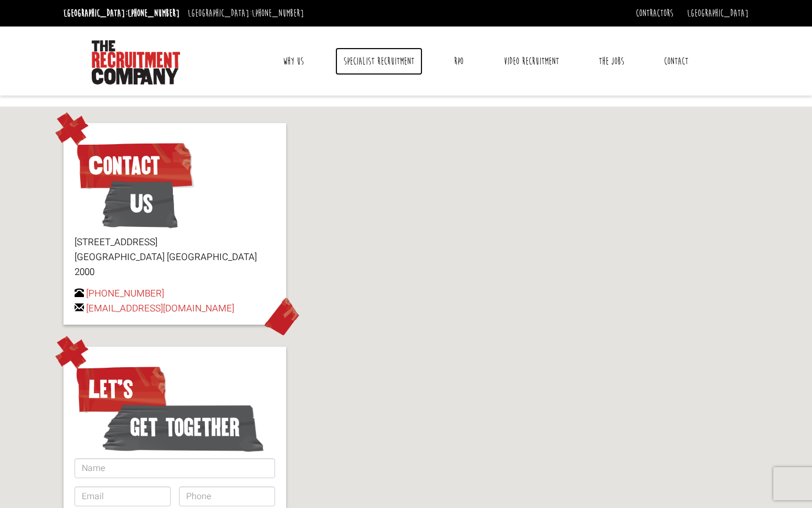  I want to click on span: get together, so click(183, 428).